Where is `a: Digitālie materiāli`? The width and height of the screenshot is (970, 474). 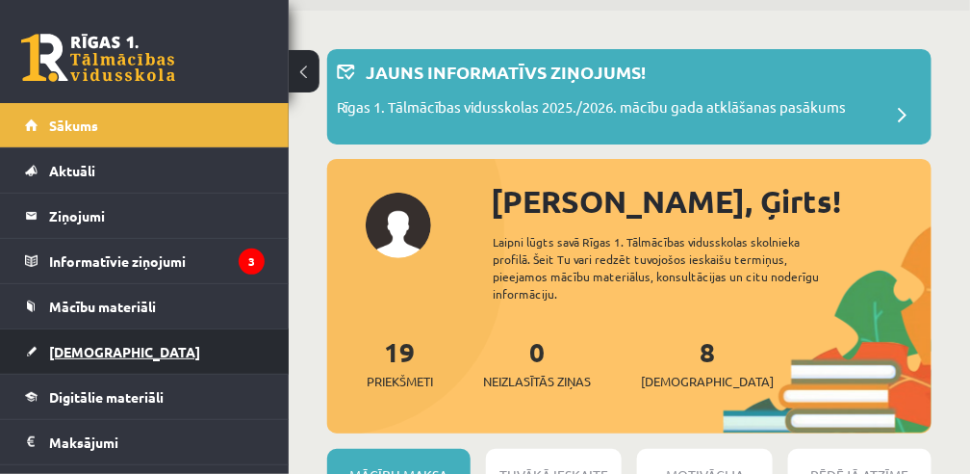 a: Digitālie materiāli is located at coordinates (144, 397).